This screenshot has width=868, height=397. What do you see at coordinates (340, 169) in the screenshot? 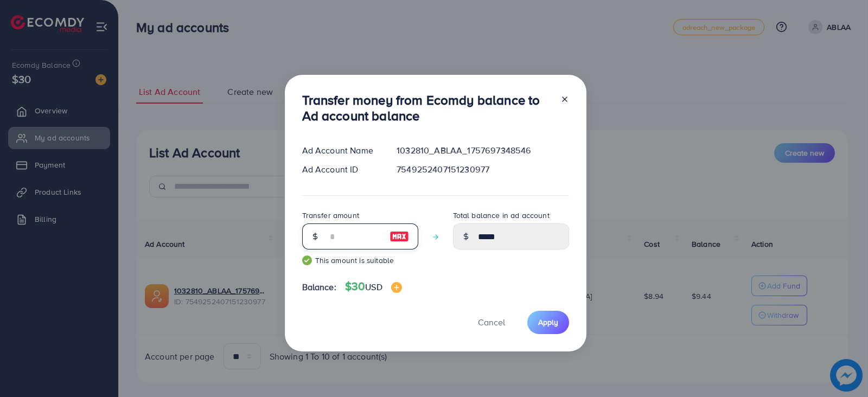
I see `div: Ad Account ID` at bounding box center [340, 169].